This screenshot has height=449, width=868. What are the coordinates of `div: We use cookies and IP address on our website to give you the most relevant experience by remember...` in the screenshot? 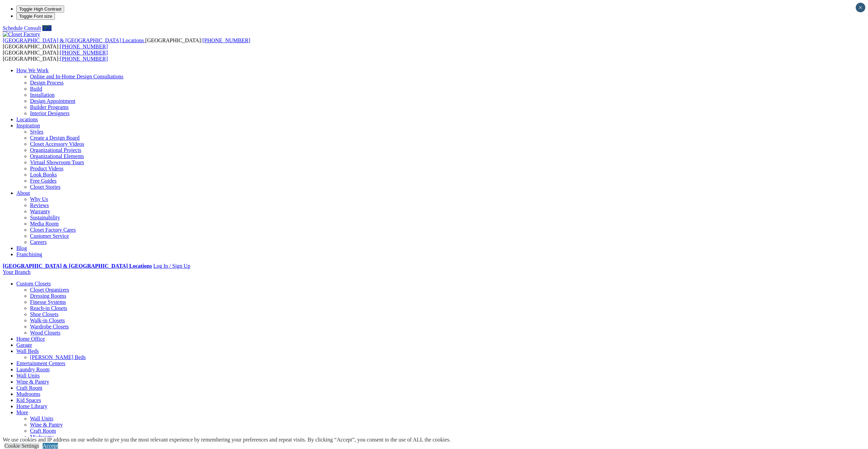 It's located at (226, 440).